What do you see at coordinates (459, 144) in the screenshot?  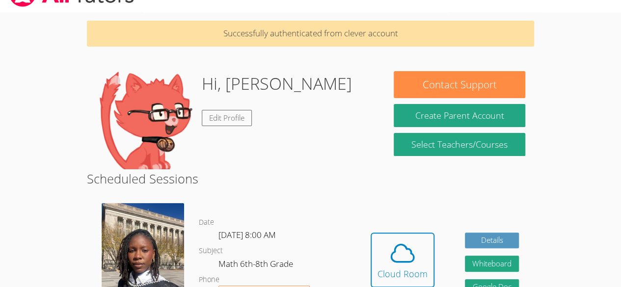 I see `a: Select Teachers/Courses` at bounding box center [459, 144].